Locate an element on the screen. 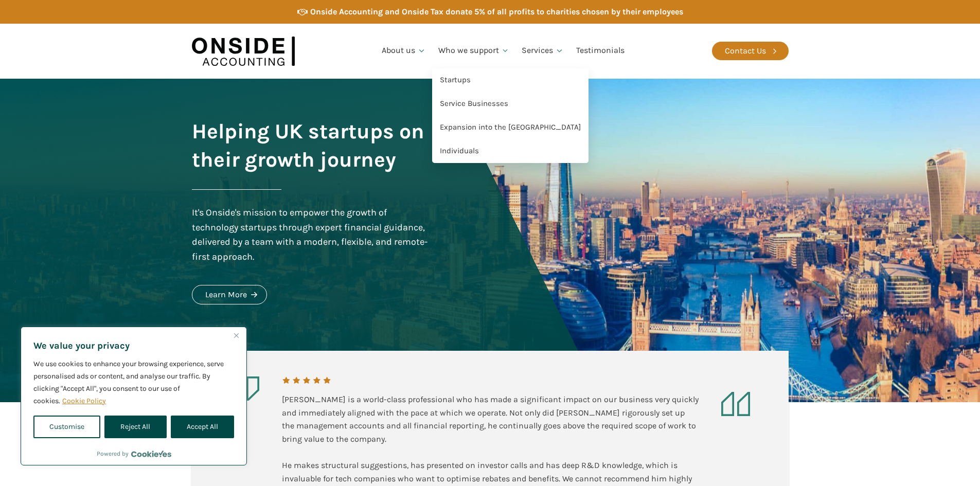 This screenshot has width=980, height=486. img: Onside Accounting is located at coordinates (244, 51).